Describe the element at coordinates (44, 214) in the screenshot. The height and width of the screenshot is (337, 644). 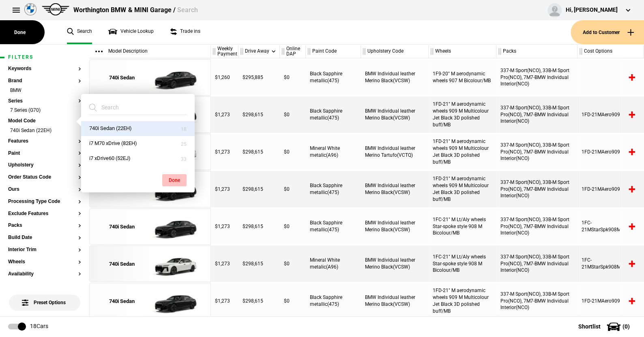
I see `button: Exclude Features` at that location.